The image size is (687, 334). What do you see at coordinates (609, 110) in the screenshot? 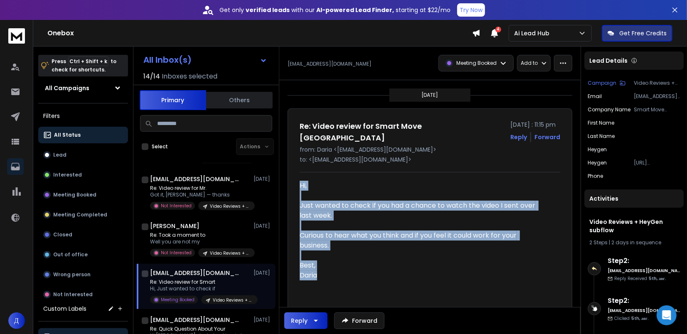
I see `p: Company Name` at bounding box center [609, 110].